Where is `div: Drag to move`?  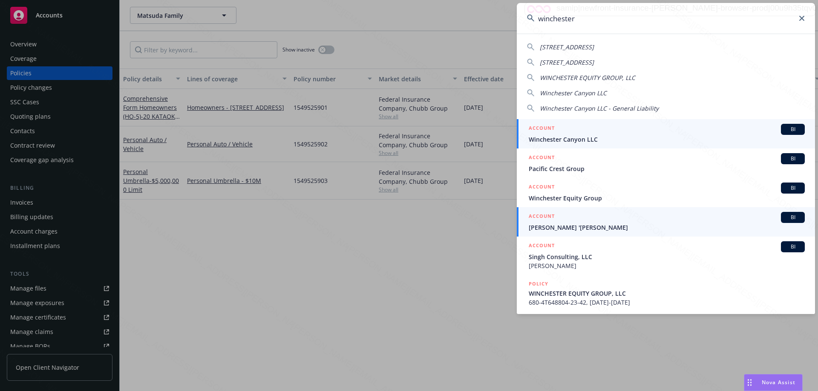
div: Drag to move is located at coordinates (749, 383).